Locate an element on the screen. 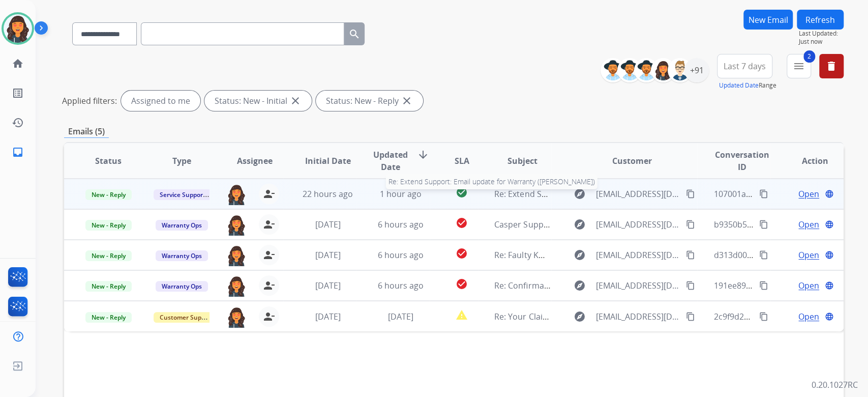 The height and width of the screenshot is (397, 868). span: Conversation ID is located at coordinates (742, 161).